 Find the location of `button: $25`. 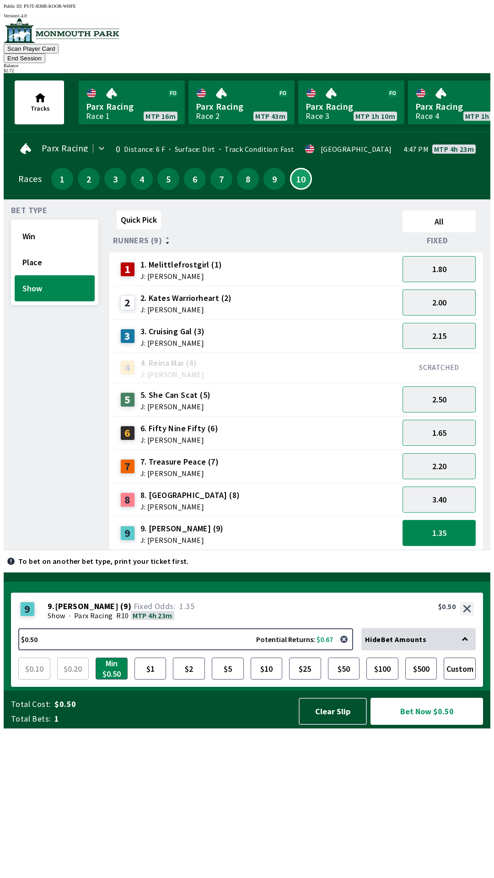

button: $25 is located at coordinates (305, 669).